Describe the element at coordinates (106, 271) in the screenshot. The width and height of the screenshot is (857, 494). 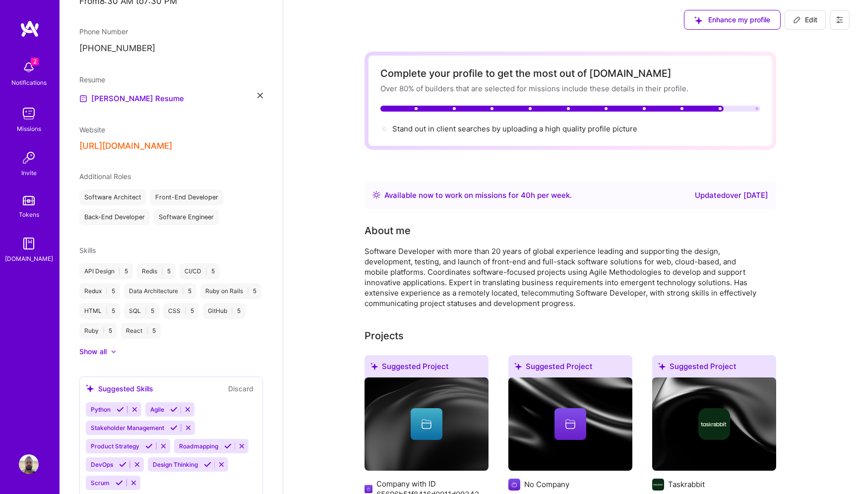
I see `div: API Design 5` at that location.